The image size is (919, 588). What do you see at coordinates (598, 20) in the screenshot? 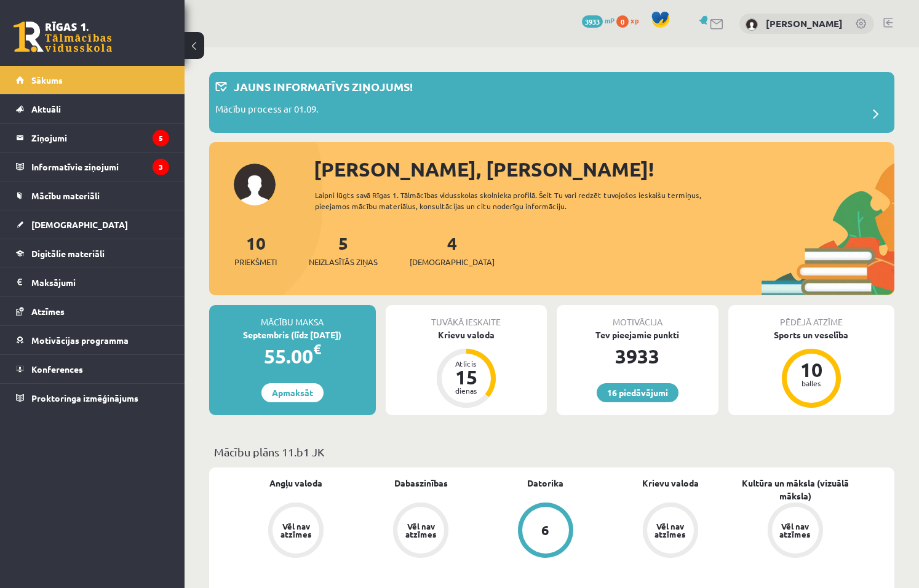
I see `a: 3933 mP` at bounding box center [598, 20].